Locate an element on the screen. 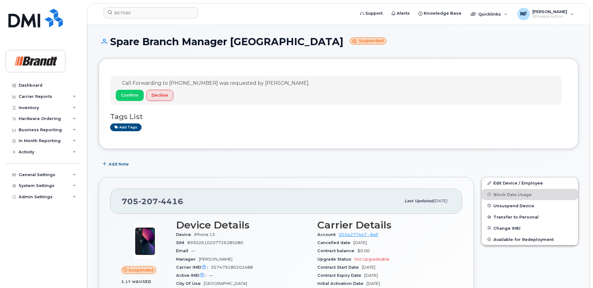 The image size is (593, 288). span: 4416 is located at coordinates (171, 201).